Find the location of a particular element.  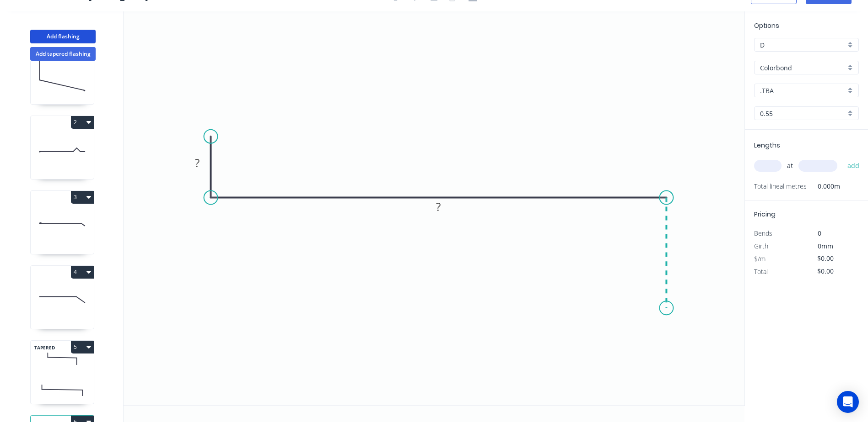

input: Thickness is located at coordinates (802, 114).